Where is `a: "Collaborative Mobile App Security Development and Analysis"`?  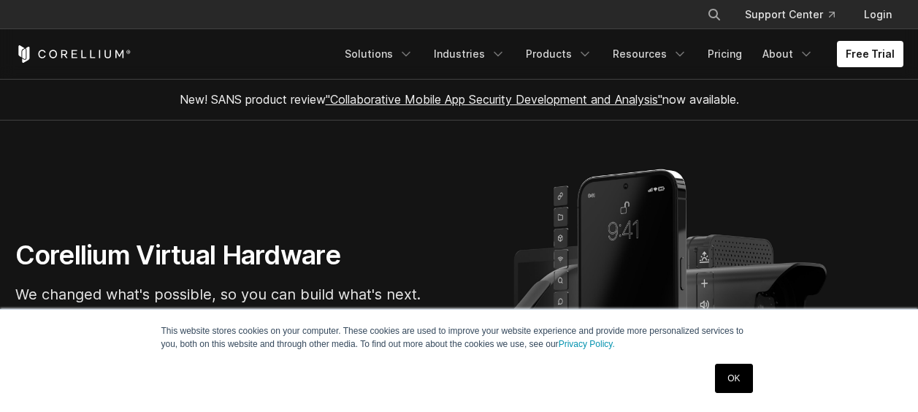
a: "Collaborative Mobile App Security Development and Analysis" is located at coordinates (494, 99).